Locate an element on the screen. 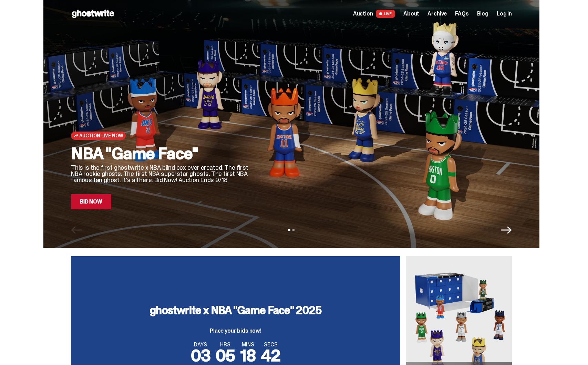 The image size is (588, 365). a: Archive is located at coordinates (437, 14).